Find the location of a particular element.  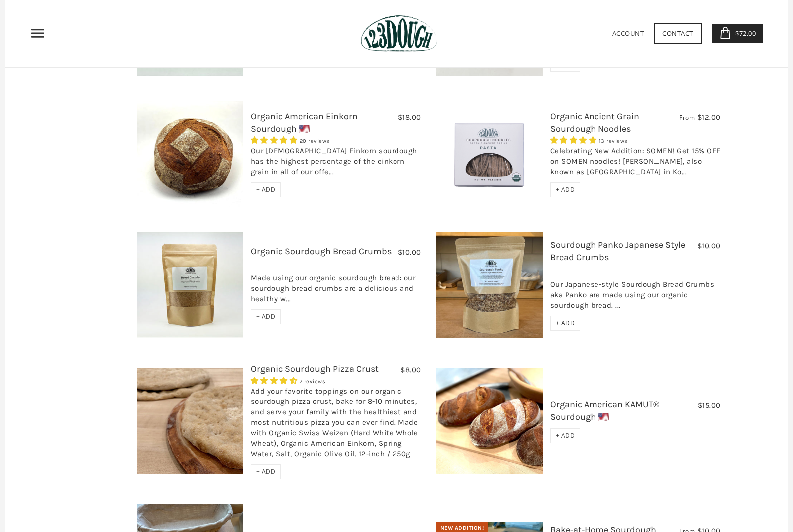

span: From is located at coordinates (686, 117).